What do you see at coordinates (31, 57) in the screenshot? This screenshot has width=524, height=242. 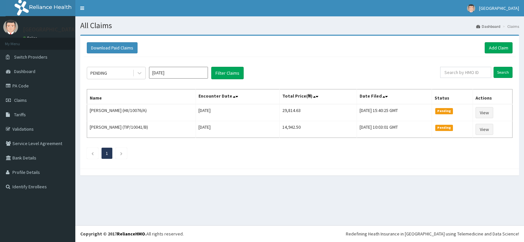 I see `span: Switch Providers` at bounding box center [31, 57].